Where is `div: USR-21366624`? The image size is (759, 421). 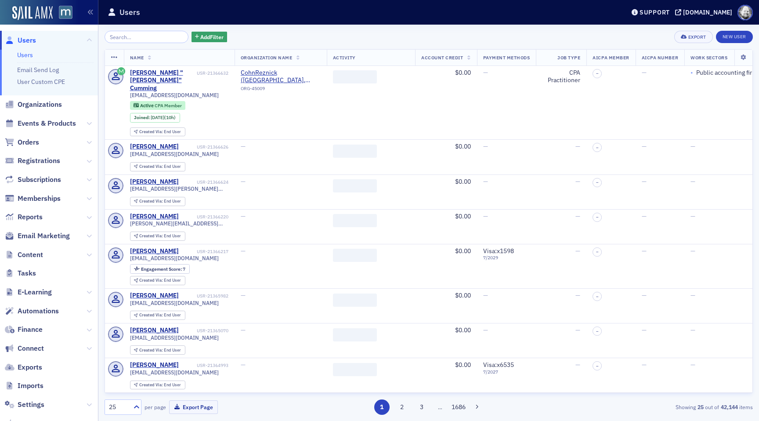 div: USR-21366624 is located at coordinates (204, 182).